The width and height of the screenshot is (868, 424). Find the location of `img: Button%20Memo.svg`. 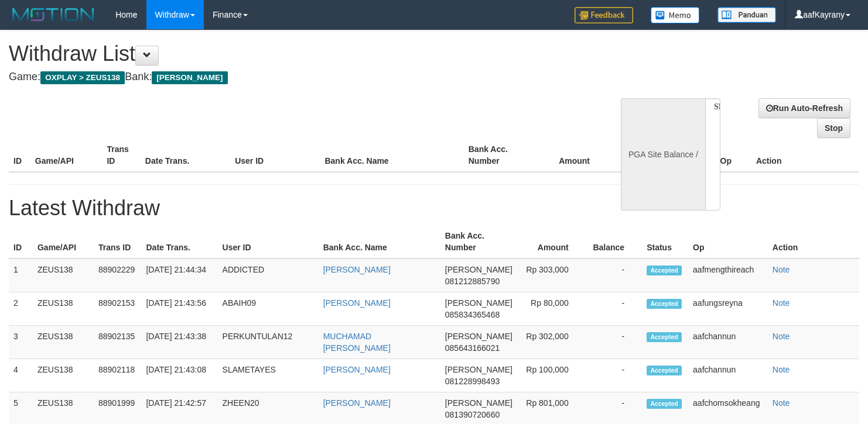

img: Button%20Memo.svg is located at coordinates (676, 15).